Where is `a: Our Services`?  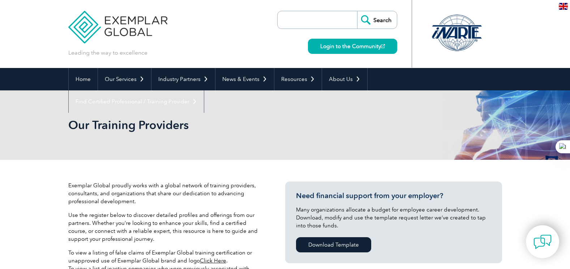
a: Our Services is located at coordinates (124, 79).